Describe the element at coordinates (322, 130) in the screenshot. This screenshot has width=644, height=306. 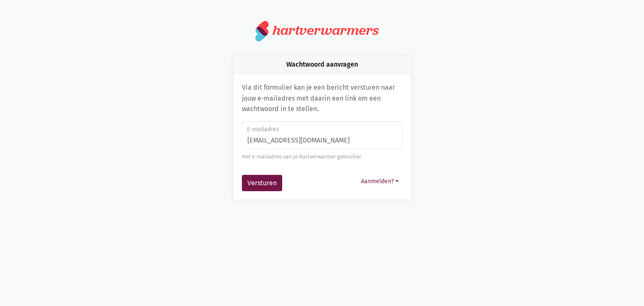
I see `label: E-mailadres` at that location.